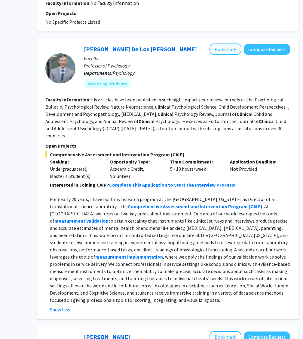  I want to click on span: Comprehensive Assessment and Intervention Program (CAIP), so click(168, 155).